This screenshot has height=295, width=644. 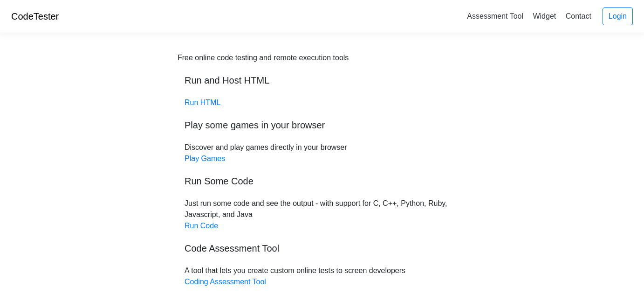 What do you see at coordinates (322, 248) in the screenshot?
I see `h5: Code Assessment Tool` at bounding box center [322, 248].